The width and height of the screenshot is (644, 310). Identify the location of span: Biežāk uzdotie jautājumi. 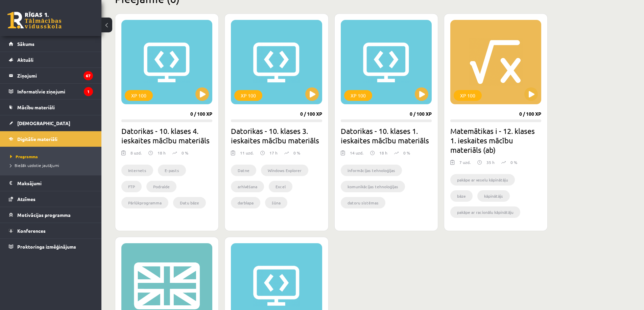
(35, 165).